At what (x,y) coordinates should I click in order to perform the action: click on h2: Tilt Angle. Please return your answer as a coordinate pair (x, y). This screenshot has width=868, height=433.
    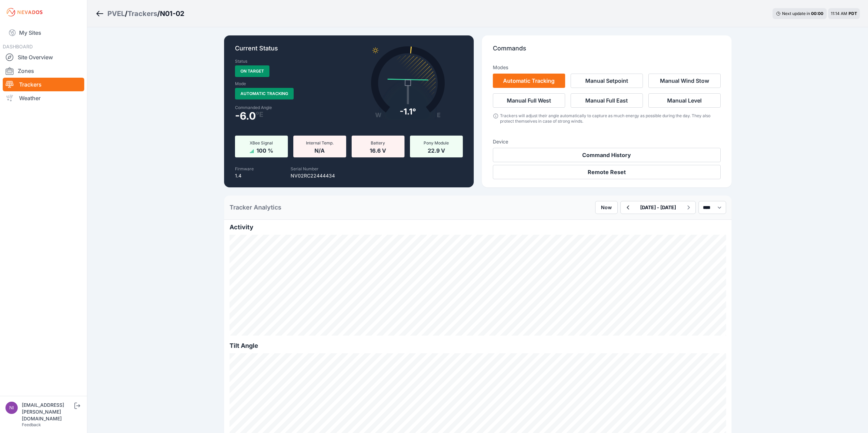
    Looking at the image, I should click on (478, 346).